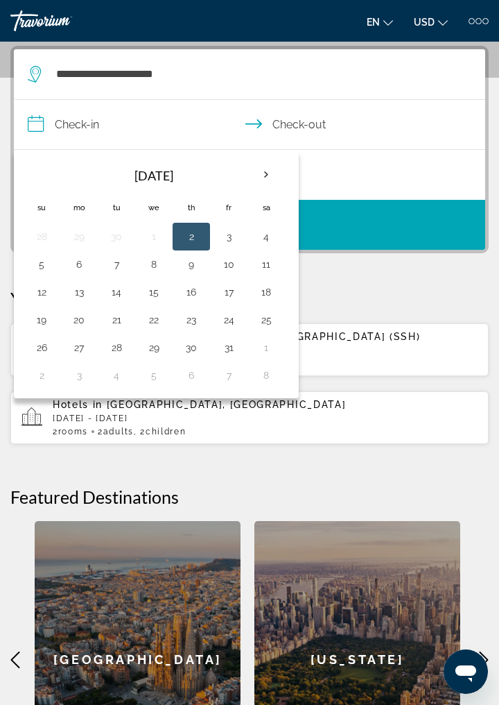  Describe the element at coordinates (78, 404) in the screenshot. I see `span: Hotels in` at that location.